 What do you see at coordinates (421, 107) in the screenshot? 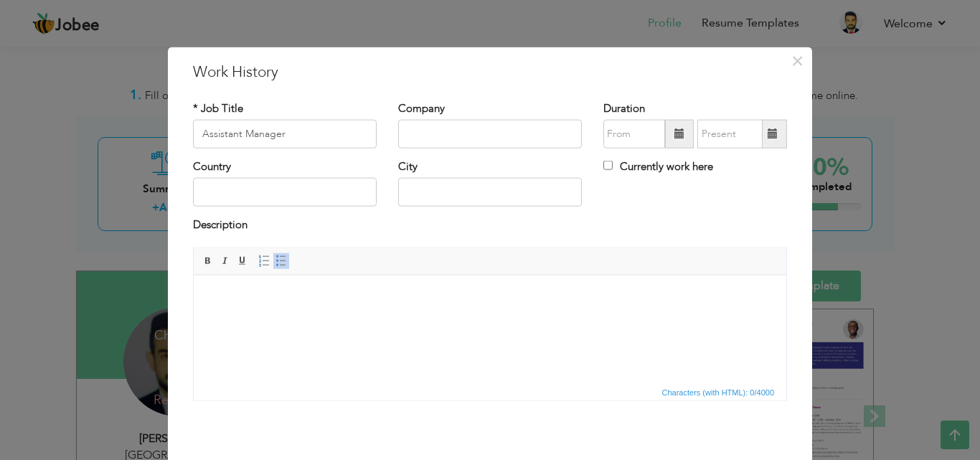
I see `label: Company` at bounding box center [421, 107].